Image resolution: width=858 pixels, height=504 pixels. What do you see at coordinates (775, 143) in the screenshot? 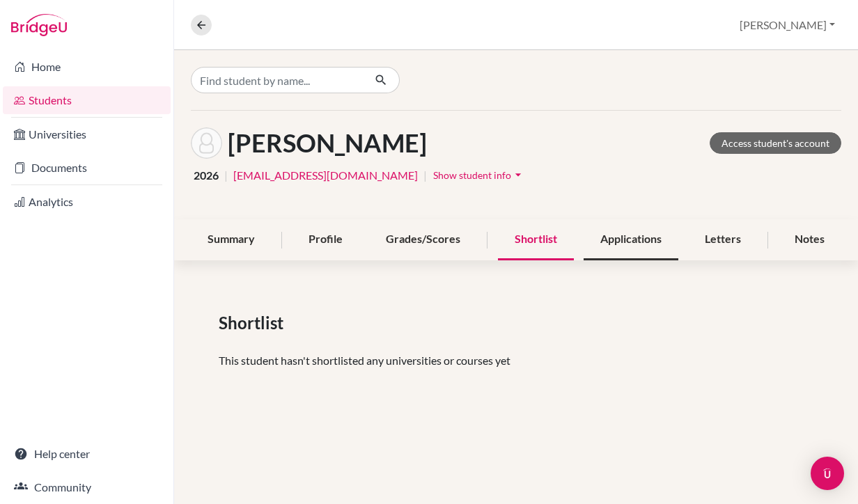
I see `a: Access student's account` at bounding box center [775, 143].